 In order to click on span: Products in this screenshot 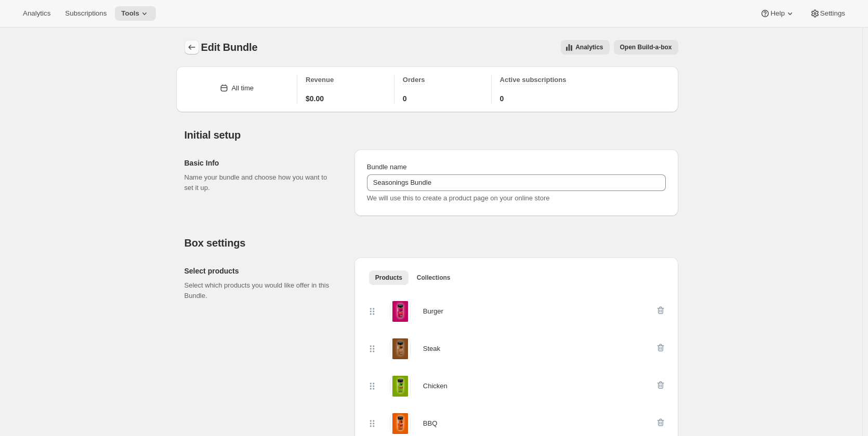, I will do `click(388, 278)`.